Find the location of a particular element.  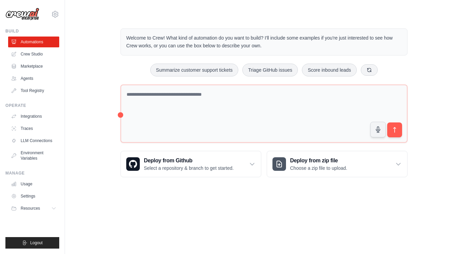

div: Manage is located at coordinates (32, 173).